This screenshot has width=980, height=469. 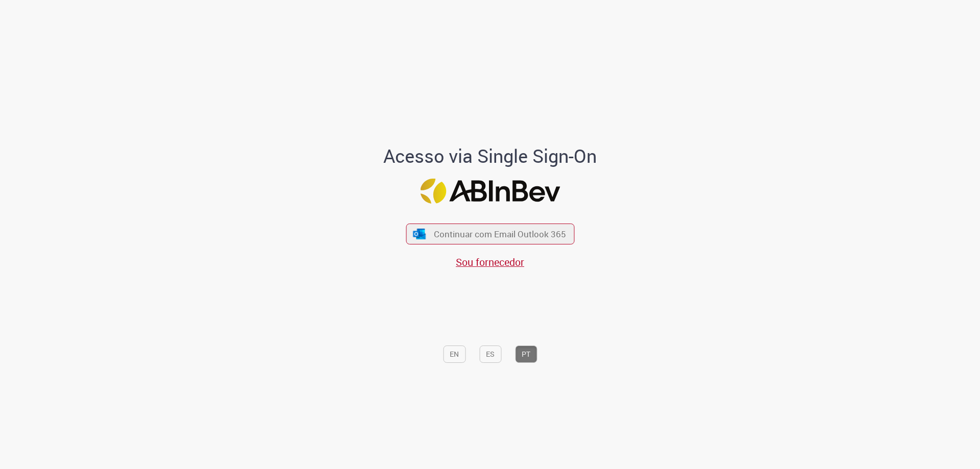 I want to click on h1: Acesso via Single Sign-On, so click(x=490, y=157).